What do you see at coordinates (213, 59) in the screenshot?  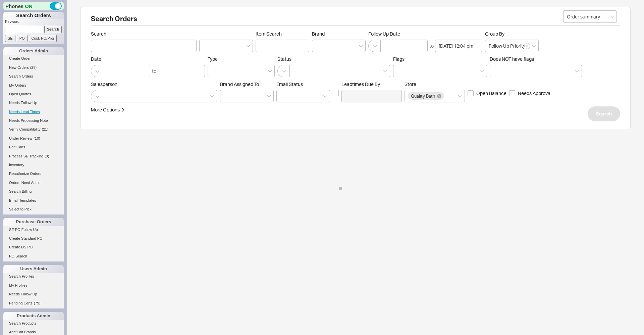 I see `span: Type` at bounding box center [213, 59].